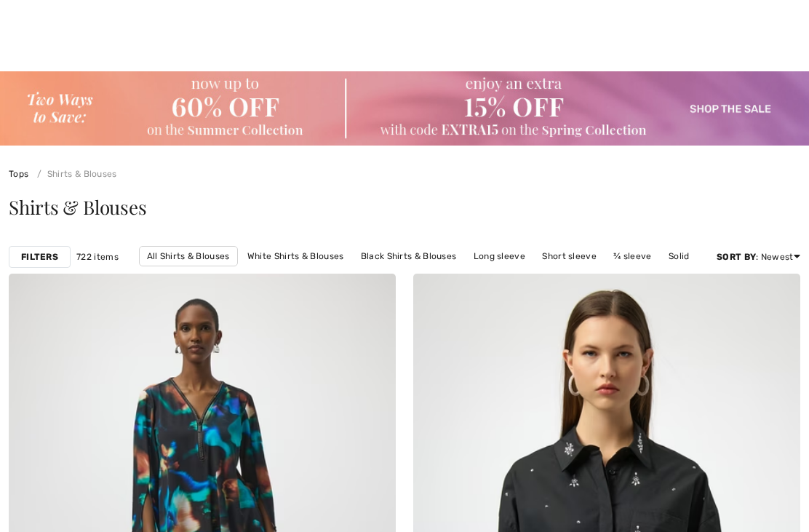  Describe the element at coordinates (189, 257) in the screenshot. I see `a: All Shirts & Blouses` at that location.